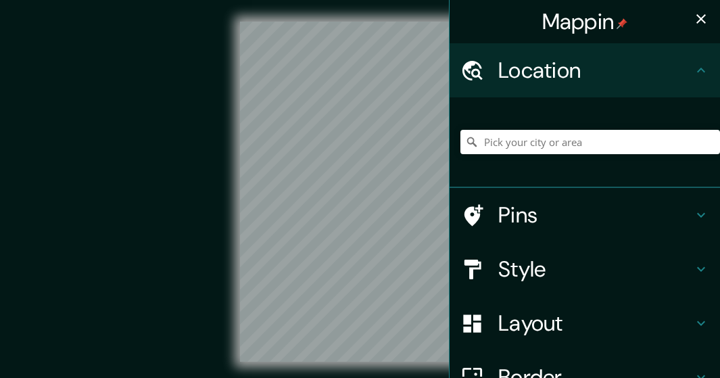  Describe the element at coordinates (622, 24) in the screenshot. I see `img: pin-icon.png` at that location.